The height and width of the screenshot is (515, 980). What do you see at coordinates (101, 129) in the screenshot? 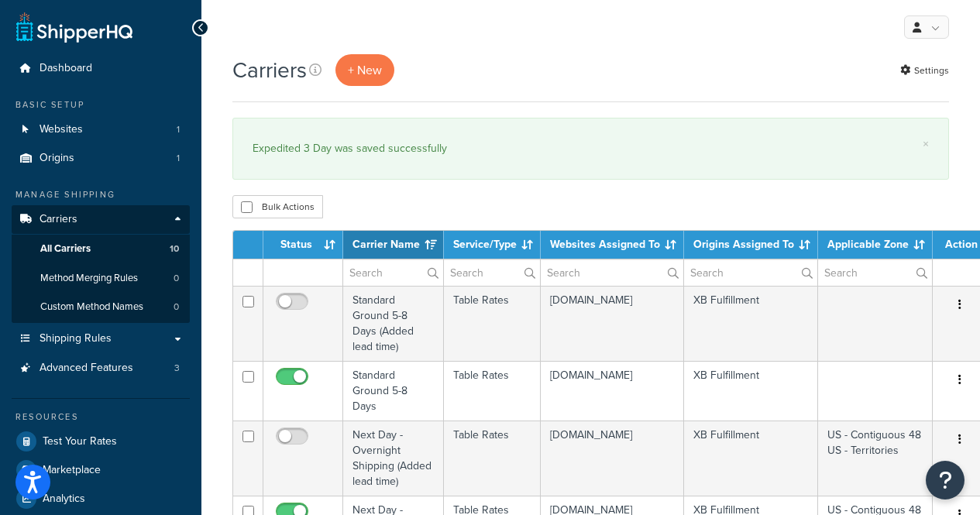
I see `a: Websites 1` at bounding box center [101, 129].